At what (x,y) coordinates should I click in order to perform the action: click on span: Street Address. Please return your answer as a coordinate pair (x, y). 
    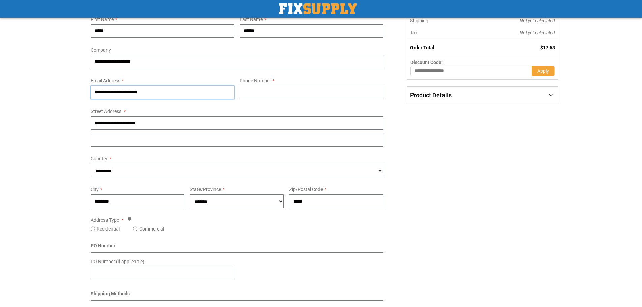
    Looking at the image, I should click on (106, 111).